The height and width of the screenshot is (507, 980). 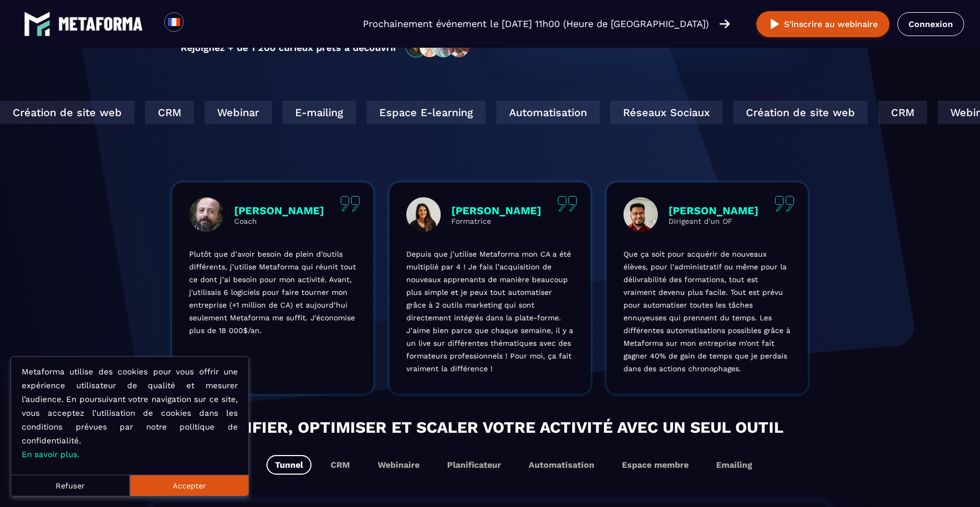 I want to click on div: Création de site web, so click(x=798, y=112).